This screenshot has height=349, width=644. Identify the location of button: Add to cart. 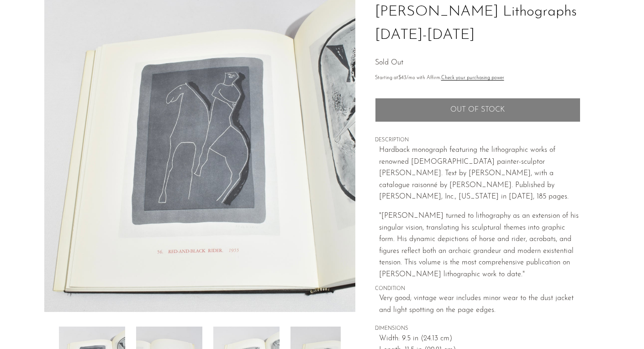
(478, 110).